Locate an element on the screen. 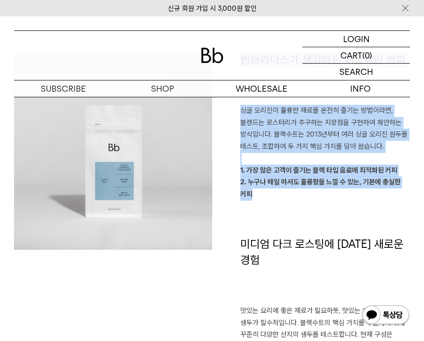  p: SUBSCRIBE is located at coordinates (64, 88).